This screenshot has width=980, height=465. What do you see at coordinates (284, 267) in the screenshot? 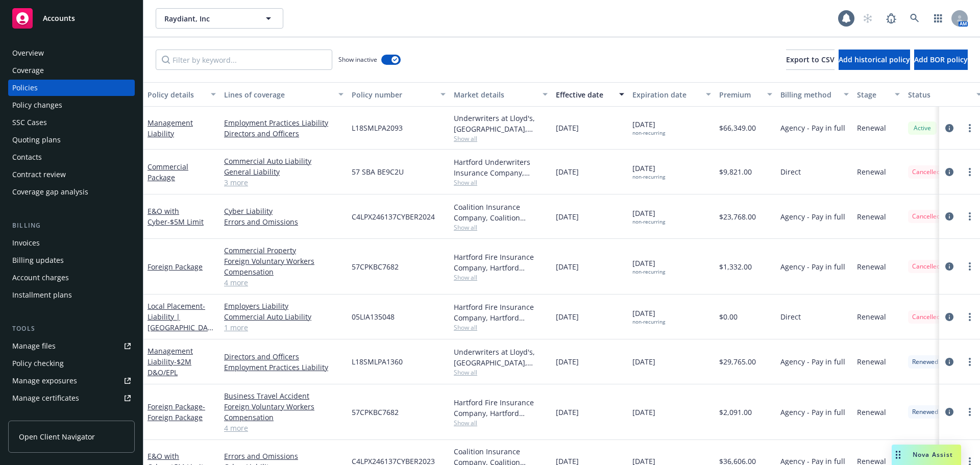
I see `a: Foreign Voluntary Workers Compensation` at bounding box center [284, 267].